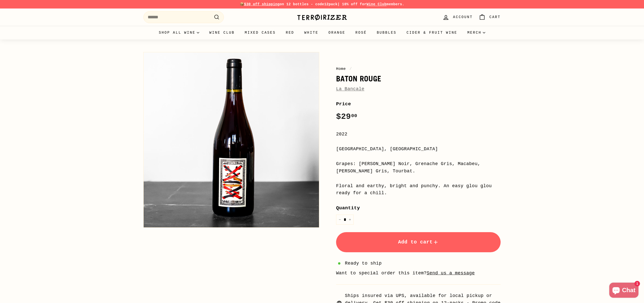 Image resolution: width=644 pixels, height=303 pixels. Describe the element at coordinates (340, 220) in the screenshot. I see `button: Reduce item quantity by one` at that location.